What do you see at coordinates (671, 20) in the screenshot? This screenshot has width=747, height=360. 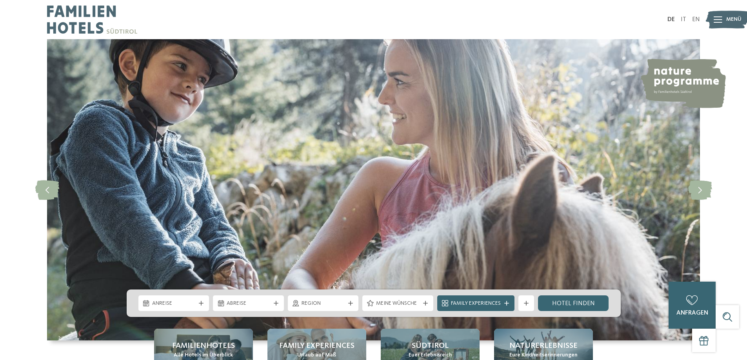 I see `a: DE` at bounding box center [671, 20].